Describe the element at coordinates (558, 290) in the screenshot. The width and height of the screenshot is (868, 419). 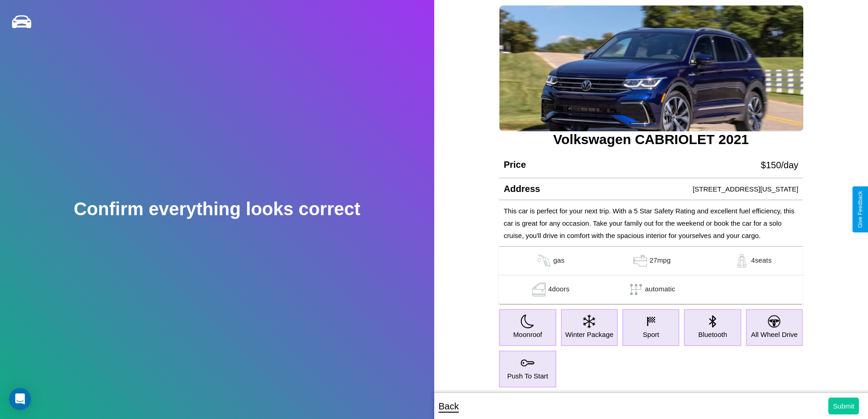
I see `p: 4 doors` at that location.